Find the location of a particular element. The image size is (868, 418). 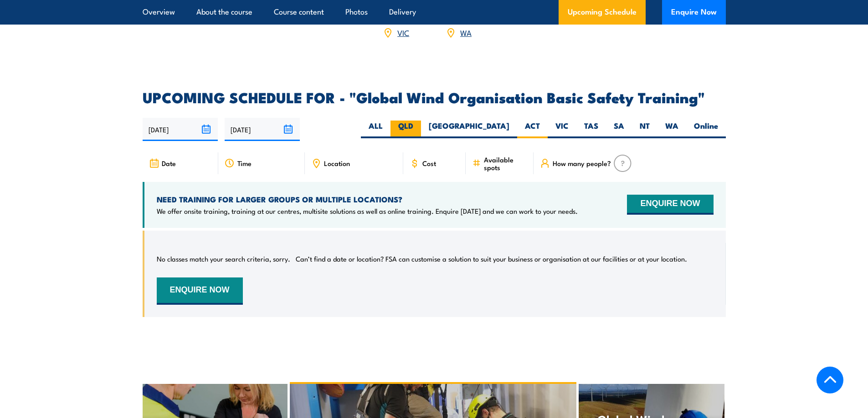

label: VIC is located at coordinates (562, 129).